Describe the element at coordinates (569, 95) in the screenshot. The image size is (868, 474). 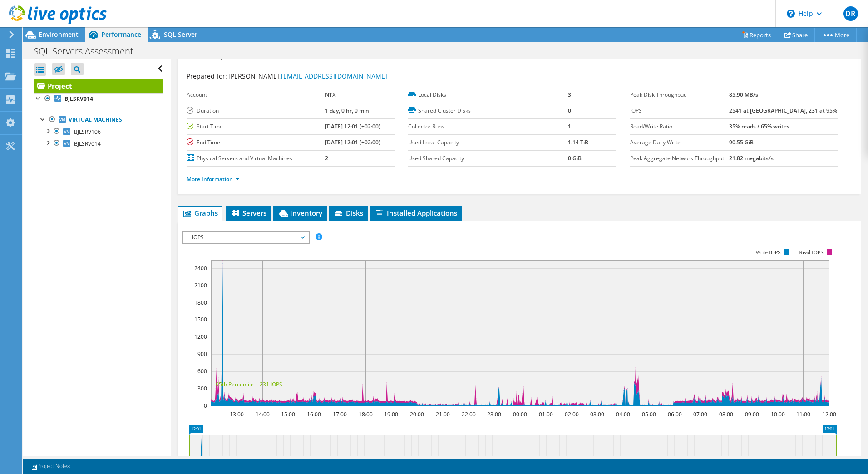
I see `b: 3` at that location.